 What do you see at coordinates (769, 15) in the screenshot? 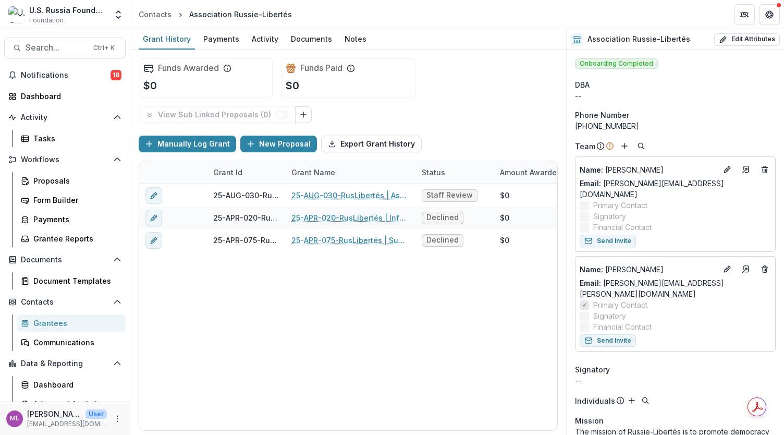
I see `button: Get Help` at bounding box center [769, 15].